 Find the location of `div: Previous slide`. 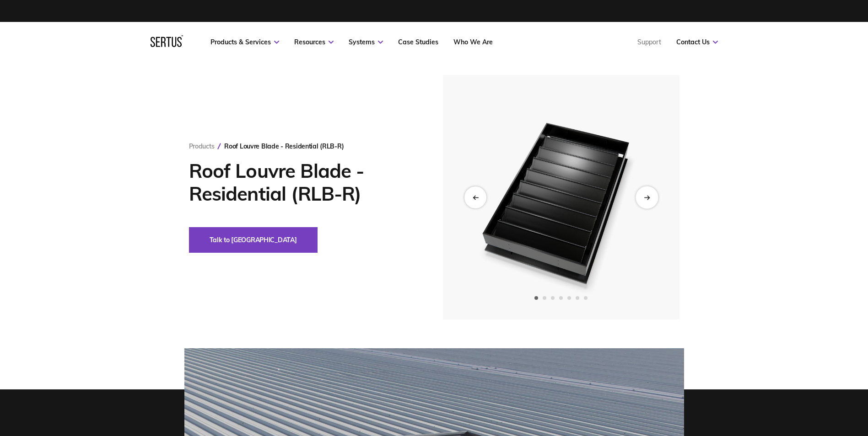

div: Previous slide is located at coordinates (476, 198).